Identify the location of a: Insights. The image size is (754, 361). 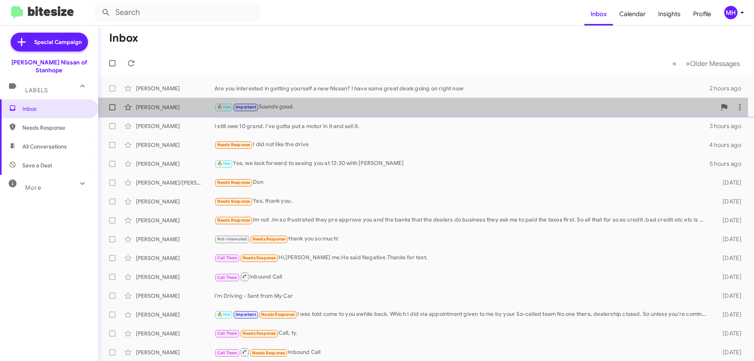
(669, 14).